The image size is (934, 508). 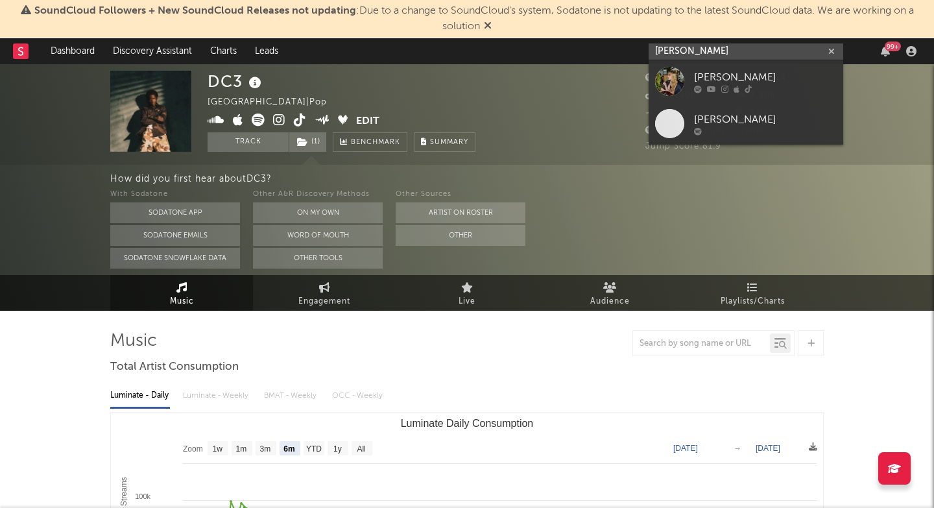 I want to click on button: Track, so click(x=248, y=142).